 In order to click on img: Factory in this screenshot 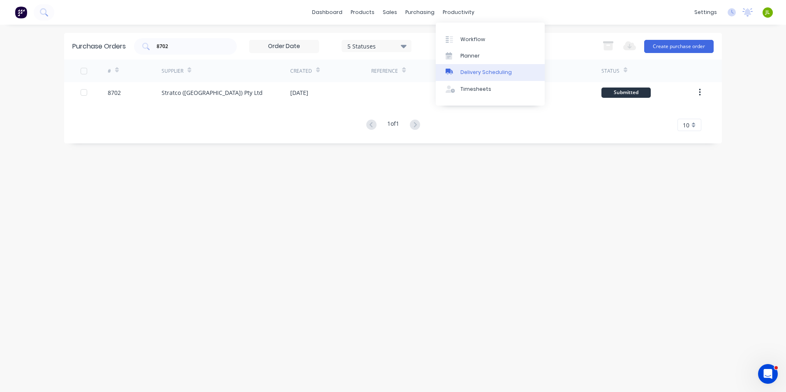, I will do `click(21, 12)`.